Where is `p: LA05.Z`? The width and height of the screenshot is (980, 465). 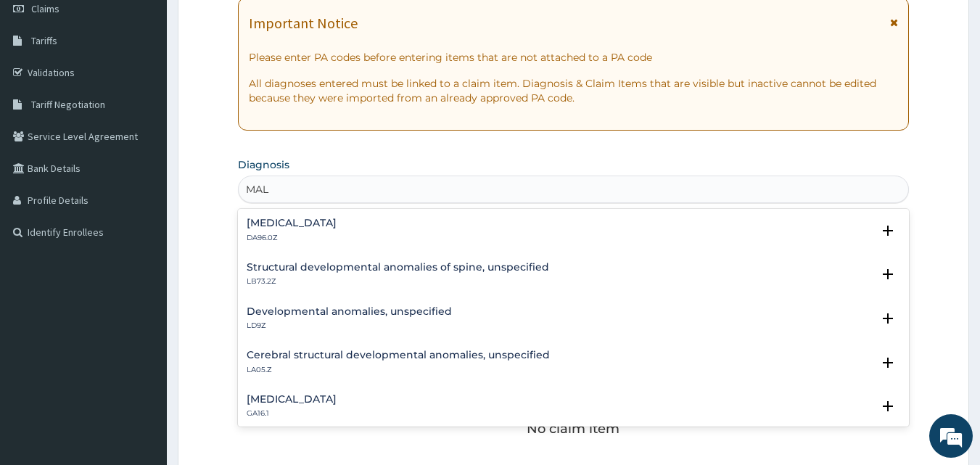
p: LA05.Z is located at coordinates (398, 369).